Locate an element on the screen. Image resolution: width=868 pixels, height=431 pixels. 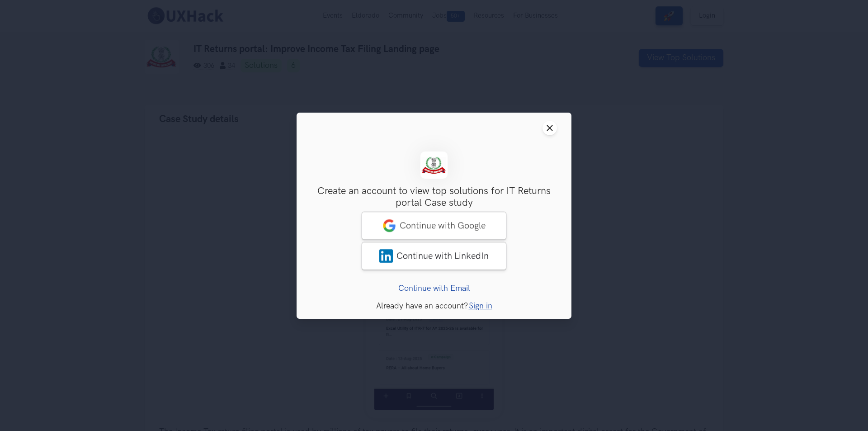
a: googleContinue with Google is located at coordinates (434, 225).